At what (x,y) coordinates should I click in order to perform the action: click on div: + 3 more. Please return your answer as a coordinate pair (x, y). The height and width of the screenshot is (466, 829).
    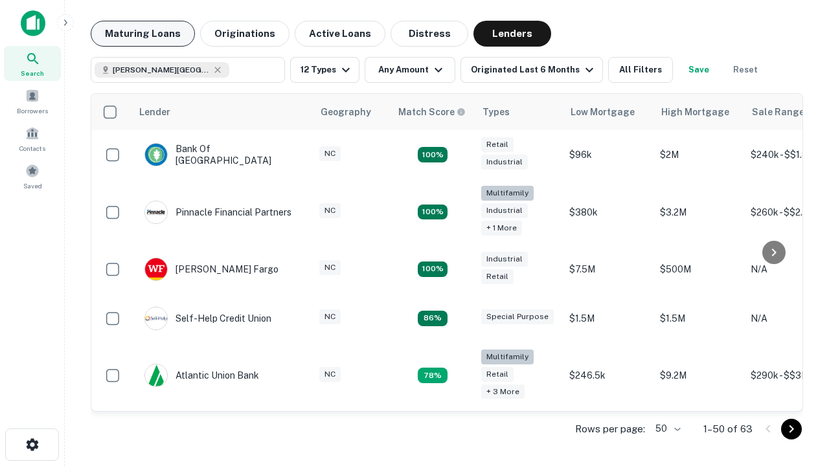
    Looking at the image, I should click on (502, 392).